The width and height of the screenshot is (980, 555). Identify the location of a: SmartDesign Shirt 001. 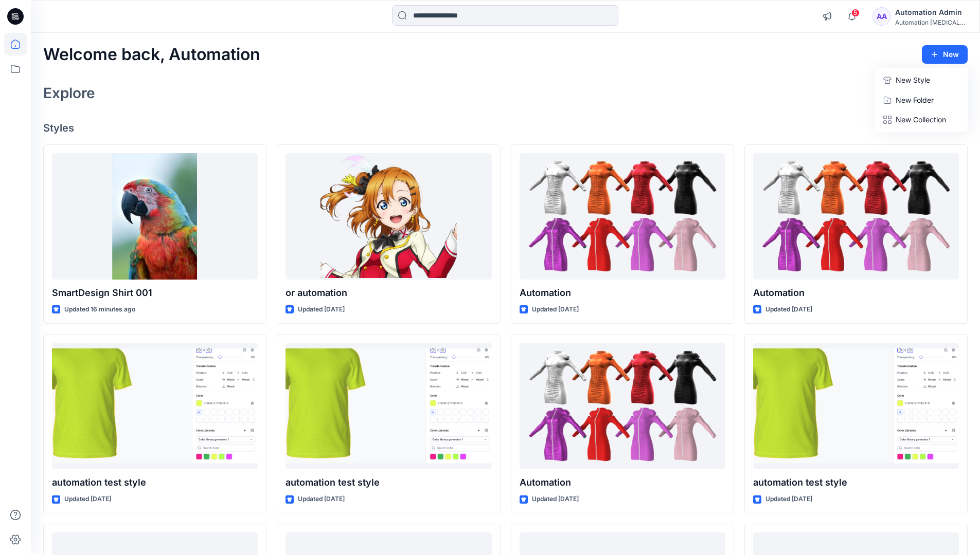
(155, 216).